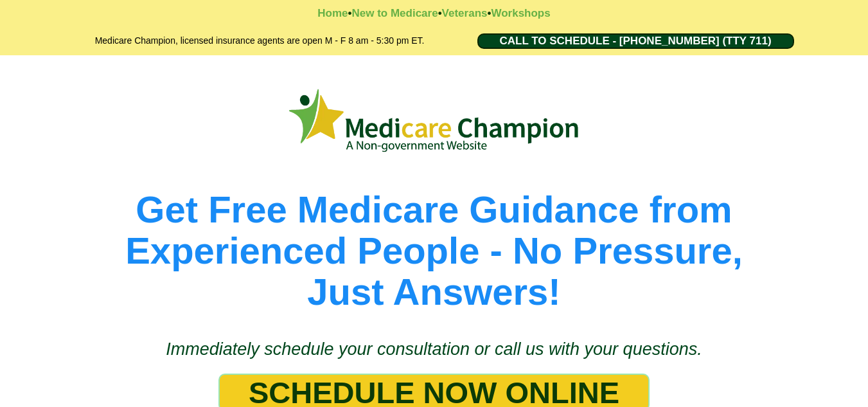  Describe the element at coordinates (394, 13) in the screenshot. I see `a: New to Medicare` at that location.